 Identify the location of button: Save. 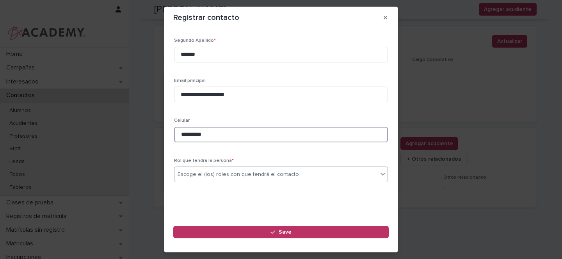
(281, 232).